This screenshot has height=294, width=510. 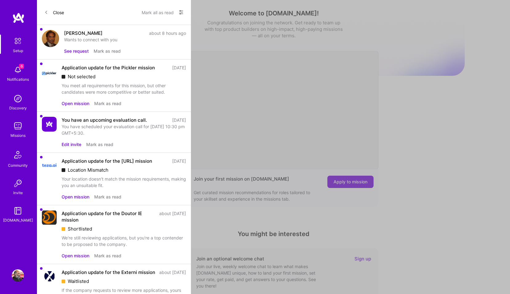 What do you see at coordinates (124, 229) in the screenshot?
I see `div: Shortlisted` at bounding box center [124, 229].